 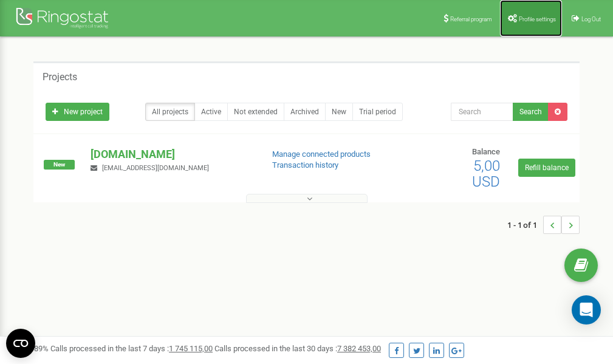 I want to click on u: 7 382 453,00, so click(x=359, y=348).